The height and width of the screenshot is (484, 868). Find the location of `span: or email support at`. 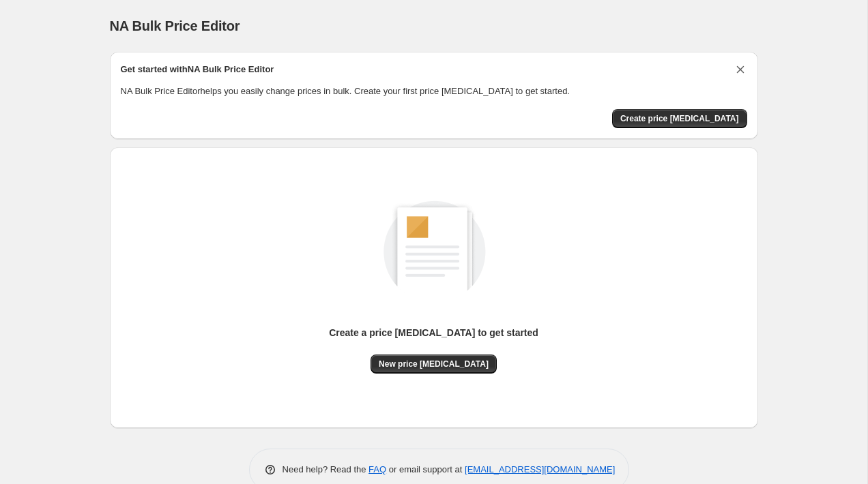

span: or email support at is located at coordinates (425, 469).